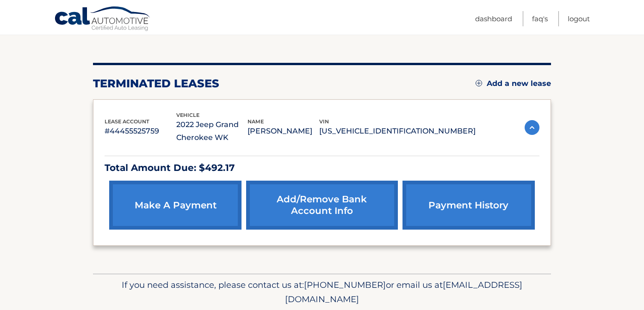 This screenshot has width=644, height=310. What do you see at coordinates (322, 168) in the screenshot?
I see `p: Total Amount Due: $492.17` at bounding box center [322, 168].